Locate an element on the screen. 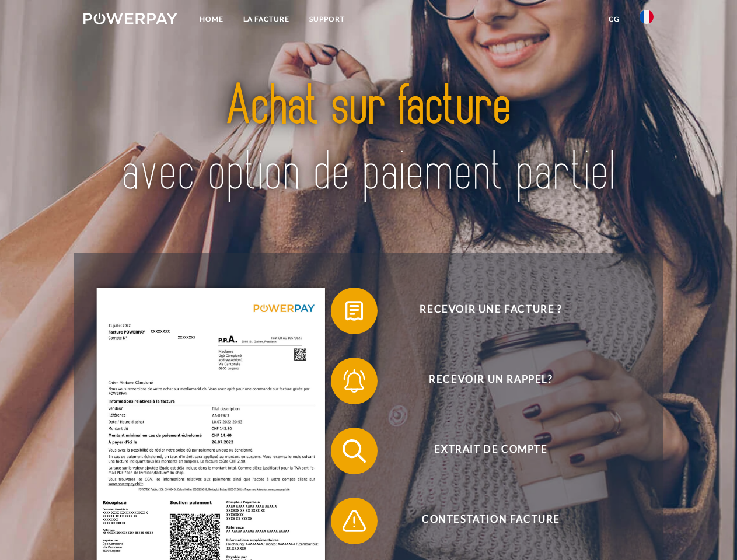 This screenshot has width=737, height=560. a: Contestation Facture is located at coordinates (483, 521).